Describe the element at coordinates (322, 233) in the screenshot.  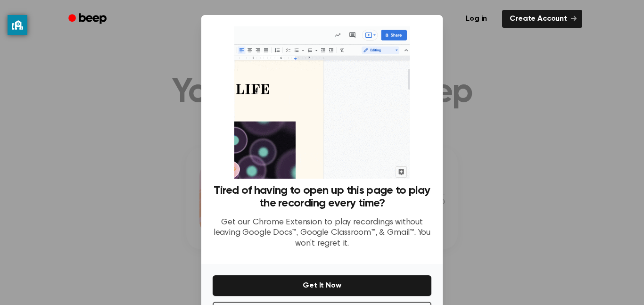
I see `p: Get our Chrome Extension to play recordings without leaving Google Docs™, Google Classroom™, & Gm...` at that location.